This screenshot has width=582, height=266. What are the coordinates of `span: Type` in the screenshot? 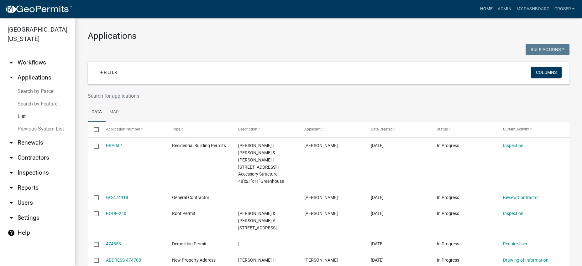 It's located at (176, 129).